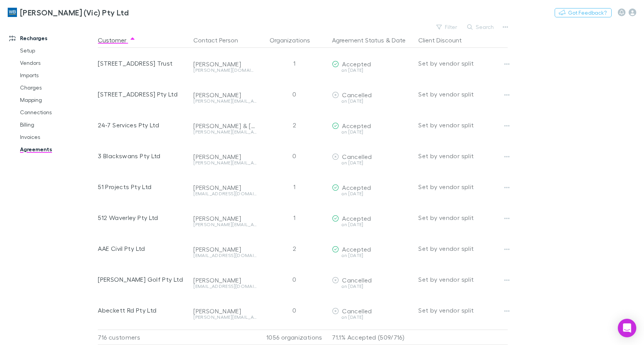 The width and height of the screenshot is (644, 345). Describe the element at coordinates (294, 337) in the screenshot. I see `div: 1056 organizations` at that location.